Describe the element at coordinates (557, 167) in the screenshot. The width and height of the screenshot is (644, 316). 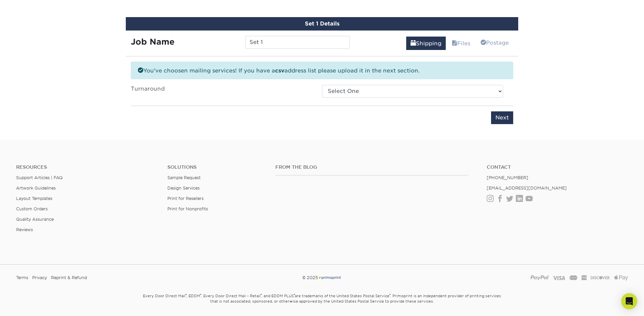
I see `a: Contact` at that location.